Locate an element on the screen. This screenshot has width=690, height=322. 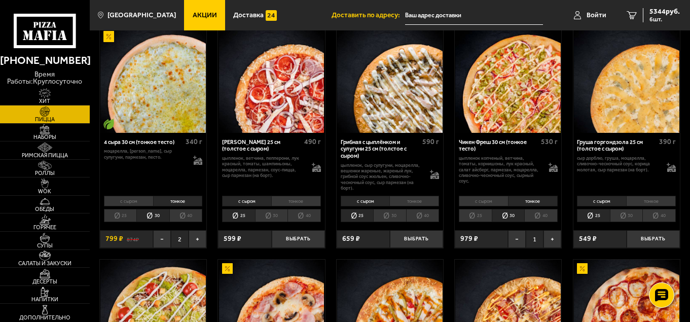
div: Чикен Фреш 30 см (тонкое тесто) is located at coordinates (498, 145).